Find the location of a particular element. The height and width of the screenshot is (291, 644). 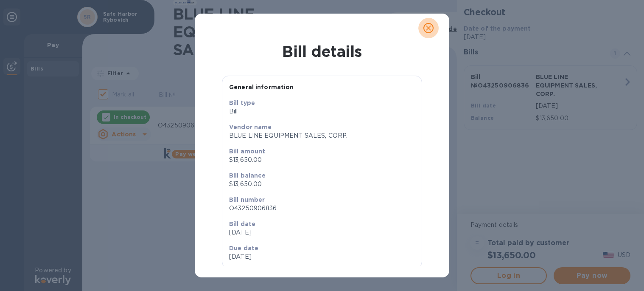

b: General information is located at coordinates (261, 87).